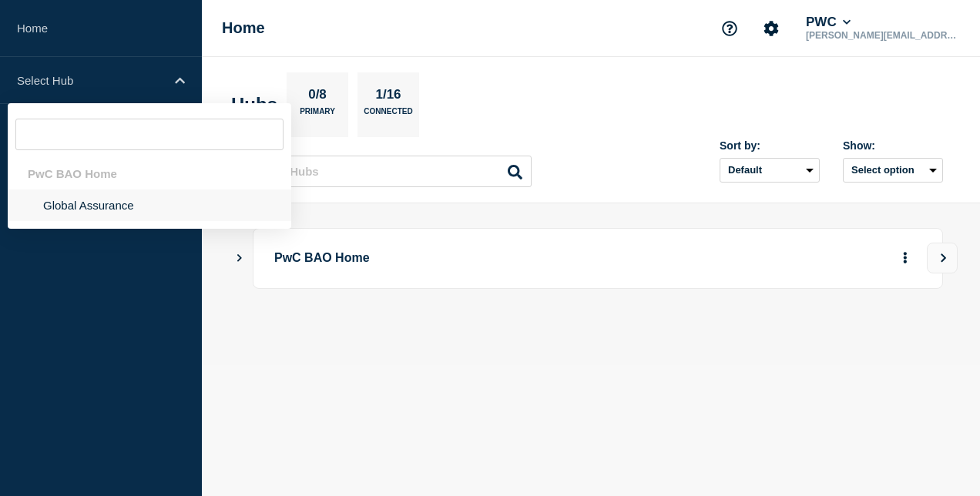  Describe the element at coordinates (150, 204) in the screenshot. I see `li: Global Assurance` at that location.